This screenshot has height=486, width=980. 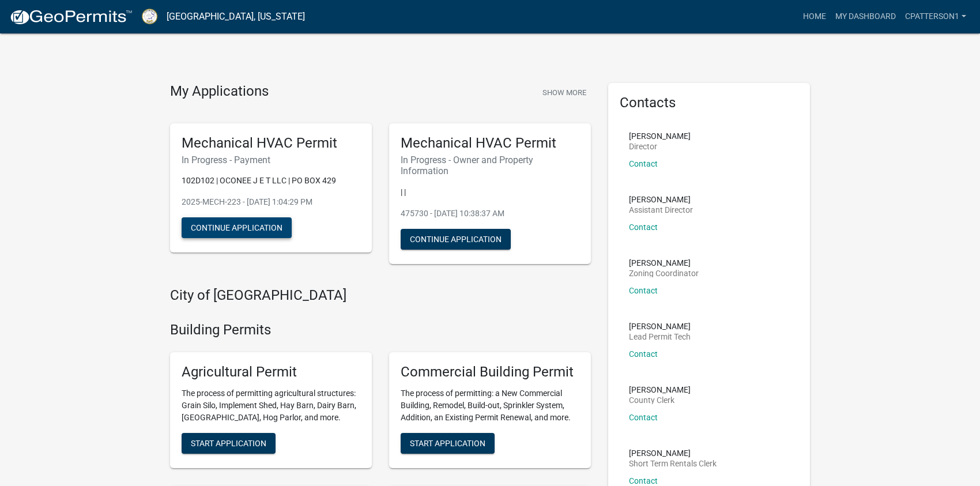 I want to click on h6: In Progress - Owner and Property Information, so click(x=490, y=165).